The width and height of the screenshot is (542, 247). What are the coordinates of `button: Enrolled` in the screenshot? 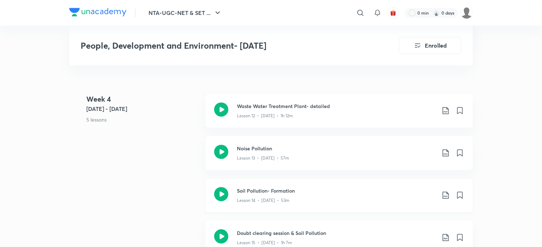 It's located at (430, 45).